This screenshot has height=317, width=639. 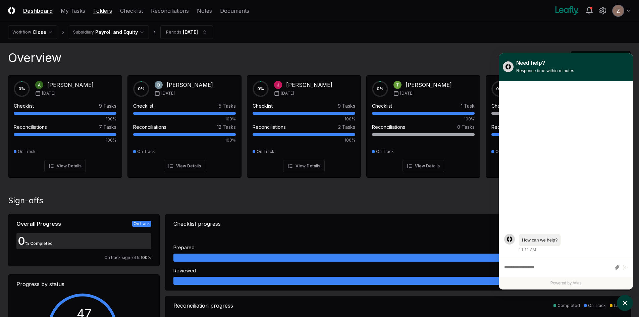 What do you see at coordinates (84, 32) in the screenshot?
I see `div: Subsidiary` at bounding box center [84, 32].